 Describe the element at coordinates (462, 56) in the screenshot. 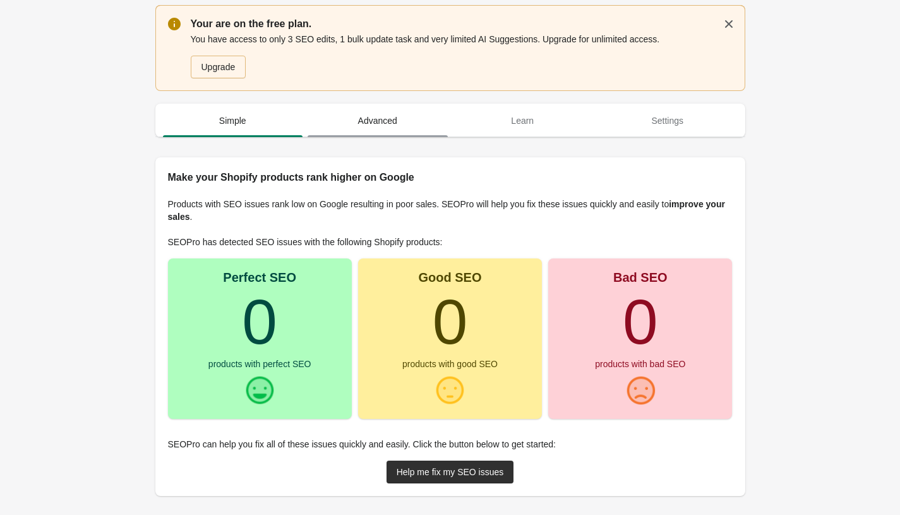

I see `div: You have access to only 3 SEO edits, 1 bulk update task and very limited AI Suggestions. Upgrade ...` at that location.